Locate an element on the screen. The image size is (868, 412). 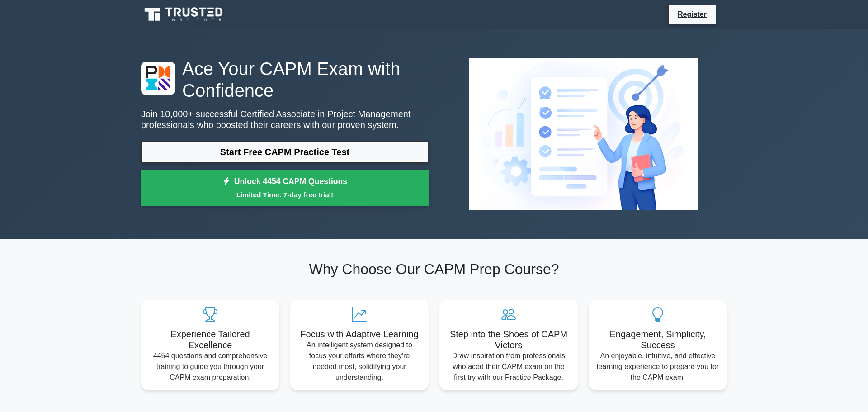
p: Draw inspiration from professionals who aced their CAPM exam on the first try with our Practice P... is located at coordinates (508, 367).